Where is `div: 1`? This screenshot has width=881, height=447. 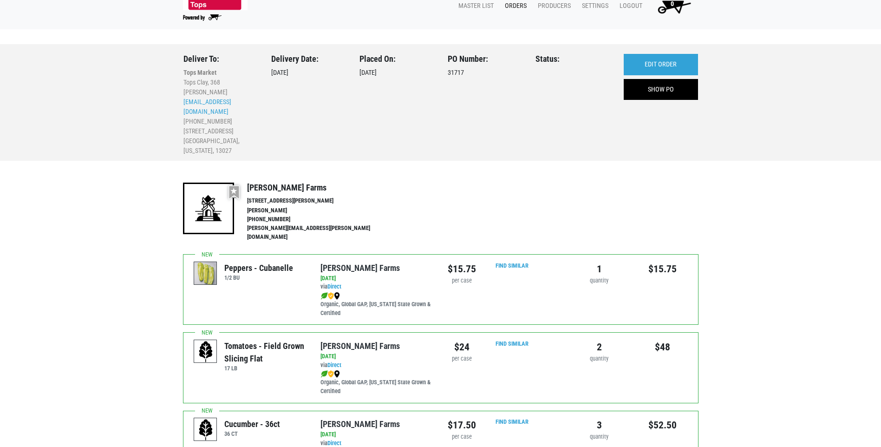 div: 1 is located at coordinates (599, 269).